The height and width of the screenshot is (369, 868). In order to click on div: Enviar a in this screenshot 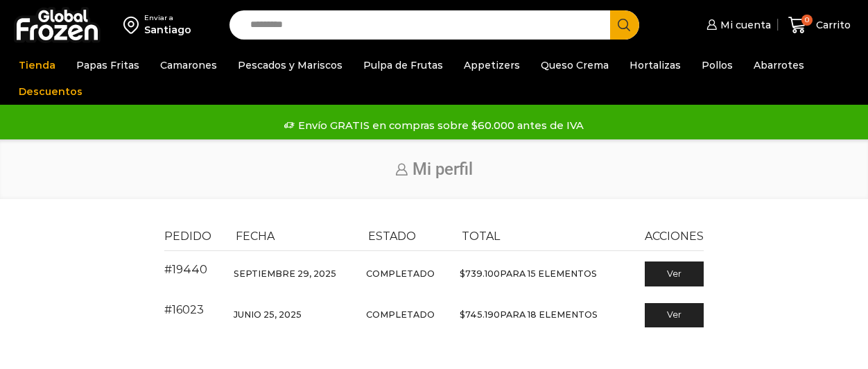, I will do `click(168, 18)`.